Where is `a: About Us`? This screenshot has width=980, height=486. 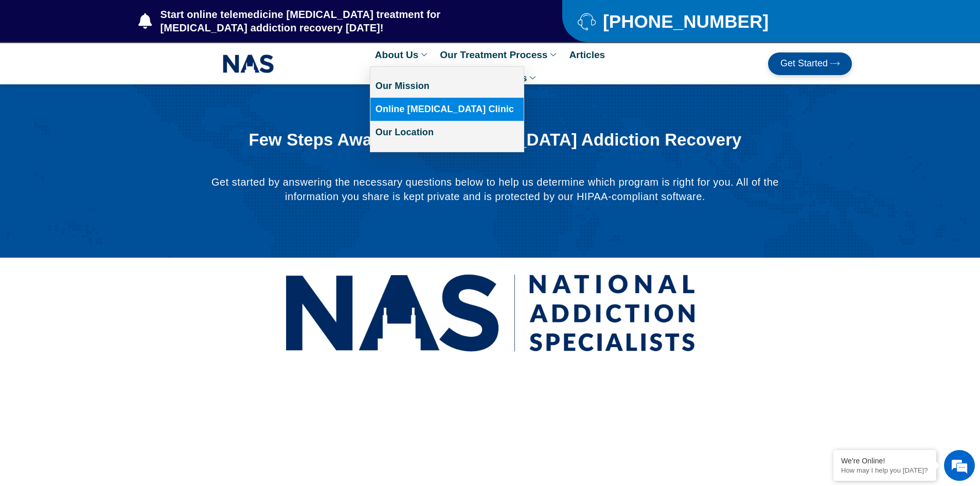
a: About Us is located at coordinates (402, 54).